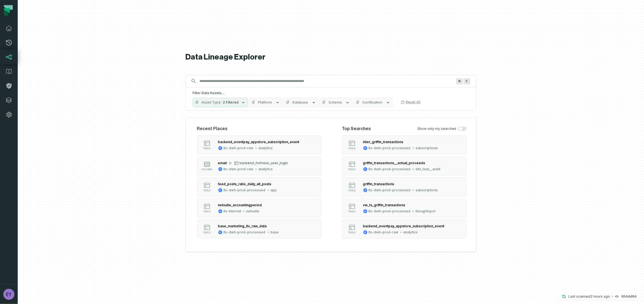  I want to click on relative-time: Oct 9, 2025, 9:46 AM GMT+3, so click(600, 296).